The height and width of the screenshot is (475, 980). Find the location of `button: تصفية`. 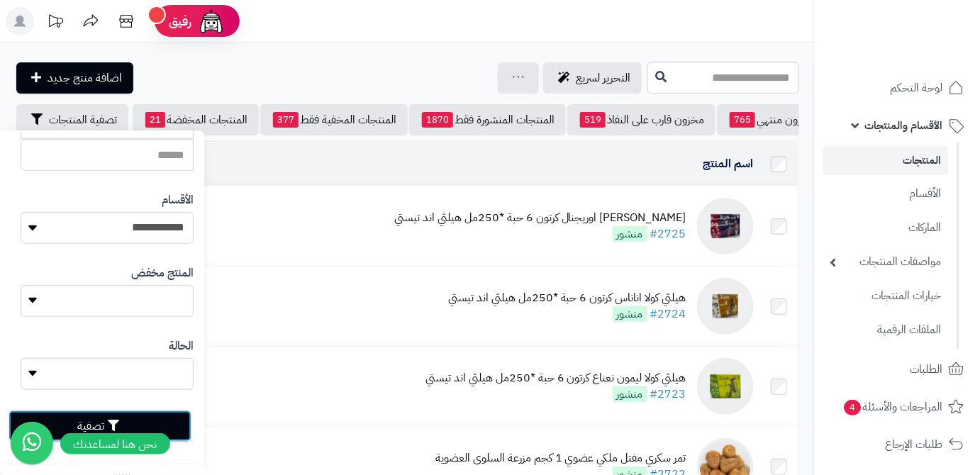

button: تصفية is located at coordinates (100, 426).